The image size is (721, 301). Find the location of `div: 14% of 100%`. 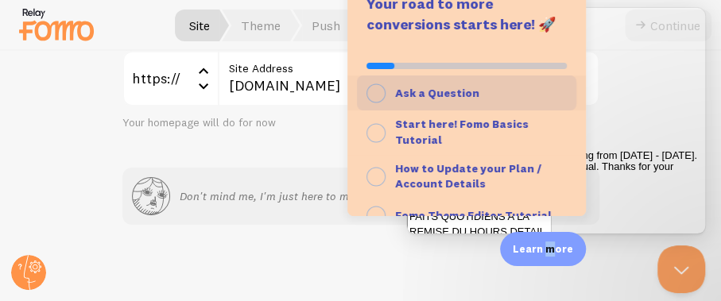

div: 14% of 100% is located at coordinates (467, 66).